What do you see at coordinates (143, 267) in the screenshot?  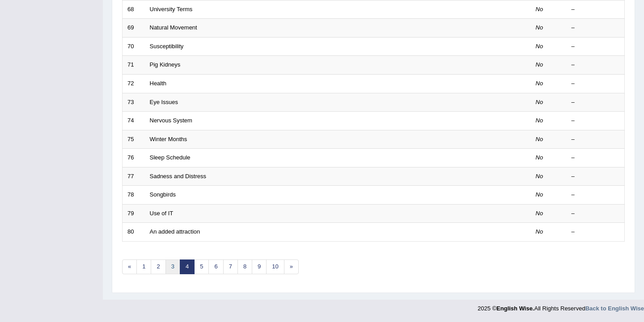 I see `a: 1` at bounding box center [143, 267].